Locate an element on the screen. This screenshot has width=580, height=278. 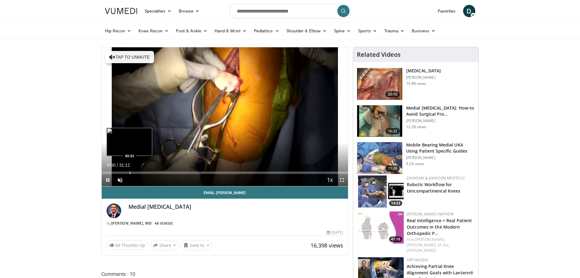
p: 19.8K views is located at coordinates (417, 83).